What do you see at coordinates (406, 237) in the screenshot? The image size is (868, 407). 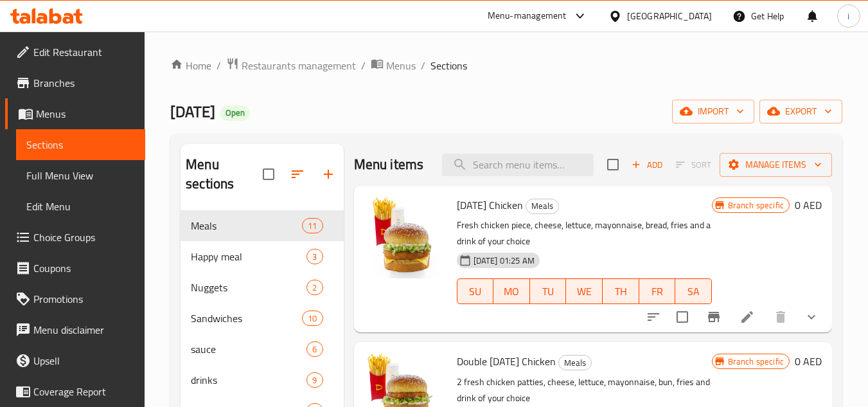 I see `img: Dano Chicken` at bounding box center [406, 237].